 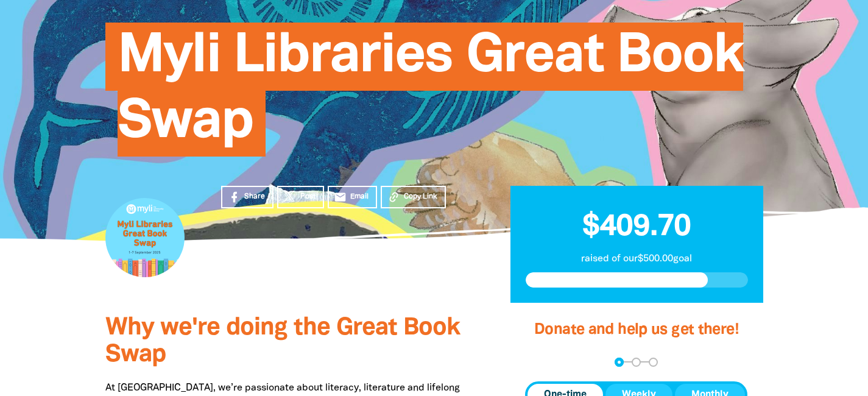 What do you see at coordinates (307, 197) in the screenshot?
I see `span: Post` at bounding box center [307, 197].